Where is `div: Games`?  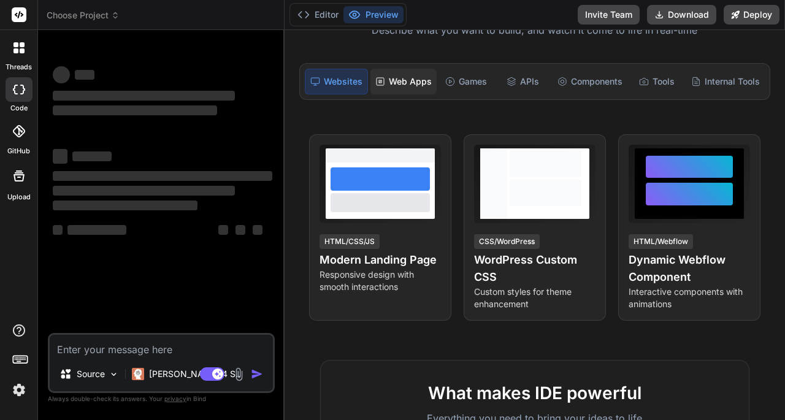 div: Games is located at coordinates (466, 82).